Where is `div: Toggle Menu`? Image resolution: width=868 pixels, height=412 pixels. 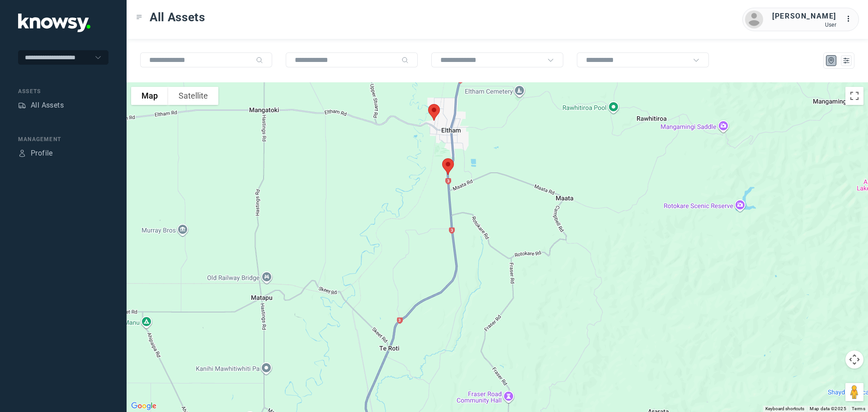 div: Toggle Menu is located at coordinates (139, 17).